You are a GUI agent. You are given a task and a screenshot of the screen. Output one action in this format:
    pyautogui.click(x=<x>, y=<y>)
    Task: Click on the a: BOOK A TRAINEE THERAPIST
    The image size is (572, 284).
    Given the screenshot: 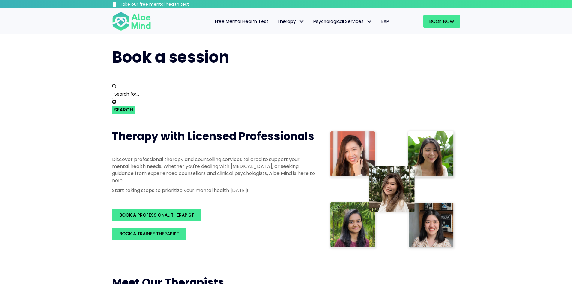 What is the action you would take?
    pyautogui.click(x=149, y=233)
    